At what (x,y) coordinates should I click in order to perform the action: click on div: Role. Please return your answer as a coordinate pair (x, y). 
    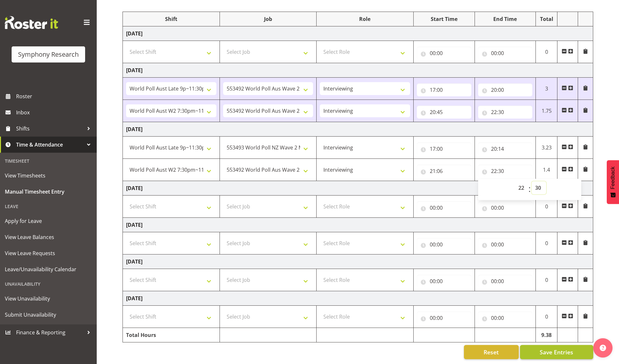
    Looking at the image, I should click on (365, 19).